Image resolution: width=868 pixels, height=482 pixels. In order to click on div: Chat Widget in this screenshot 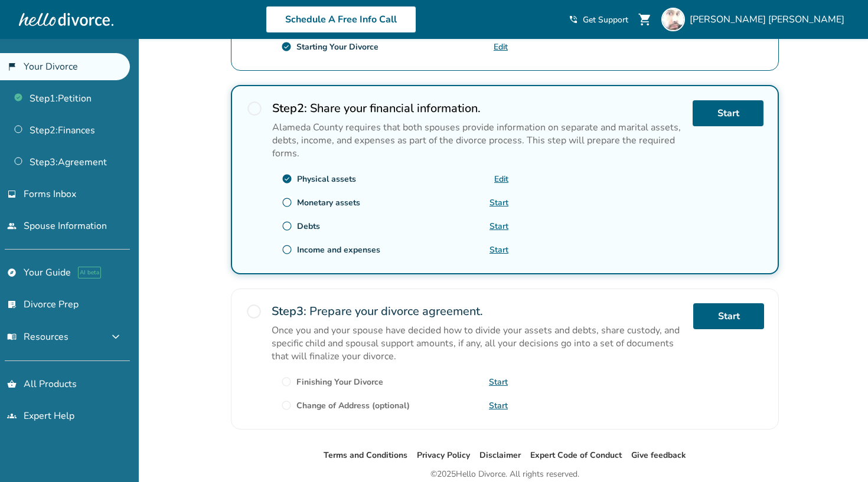, I will do `click(838, 454)`.